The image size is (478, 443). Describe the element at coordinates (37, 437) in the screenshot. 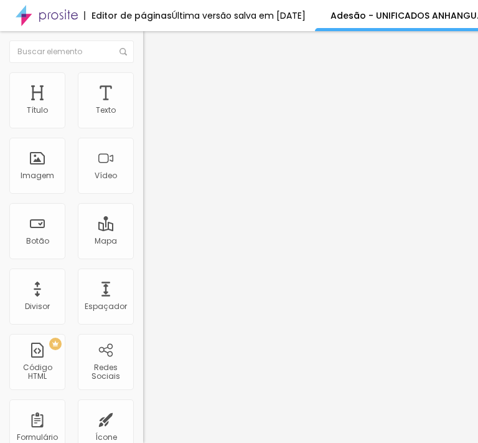

I see `div: Formulário` at that location.